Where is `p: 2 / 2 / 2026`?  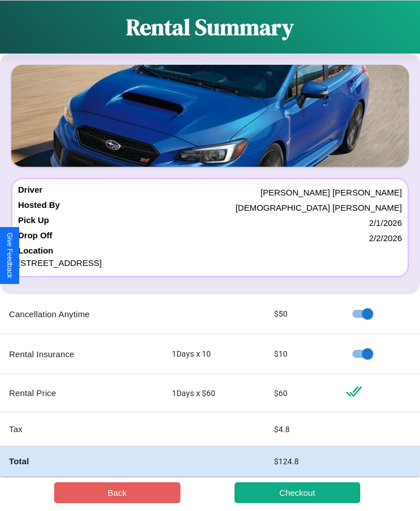 p: 2 / 2 / 2026 is located at coordinates (385, 238).